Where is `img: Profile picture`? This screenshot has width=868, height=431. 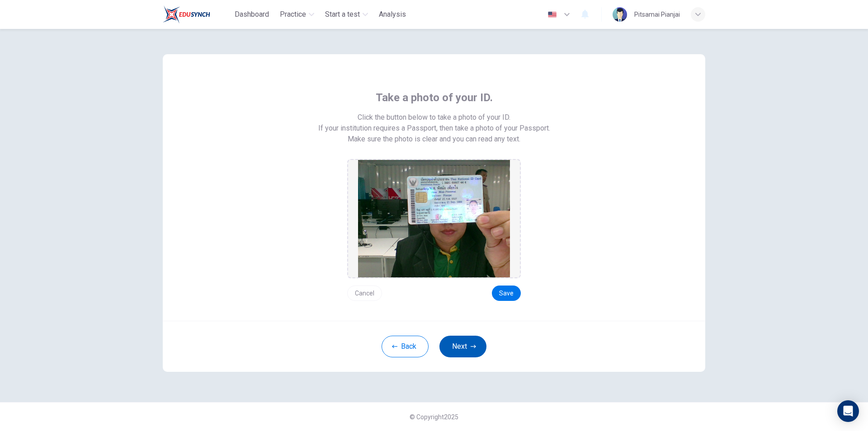
img: Profile picture is located at coordinates (620, 15).